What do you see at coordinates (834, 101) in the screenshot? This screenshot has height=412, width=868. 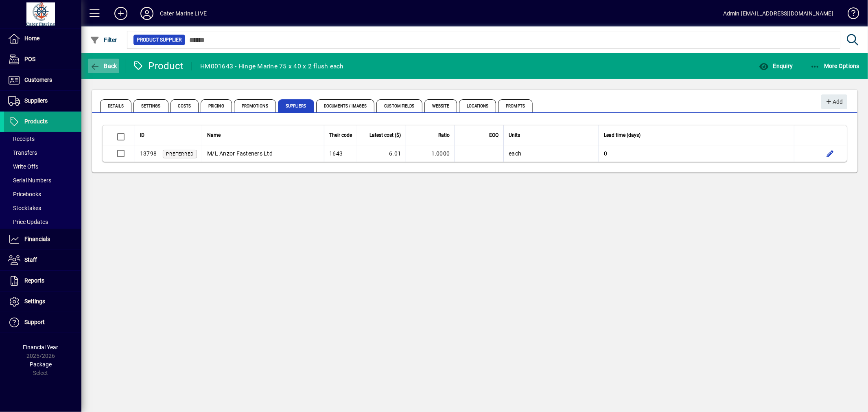 I see `span: Add` at bounding box center [834, 101].